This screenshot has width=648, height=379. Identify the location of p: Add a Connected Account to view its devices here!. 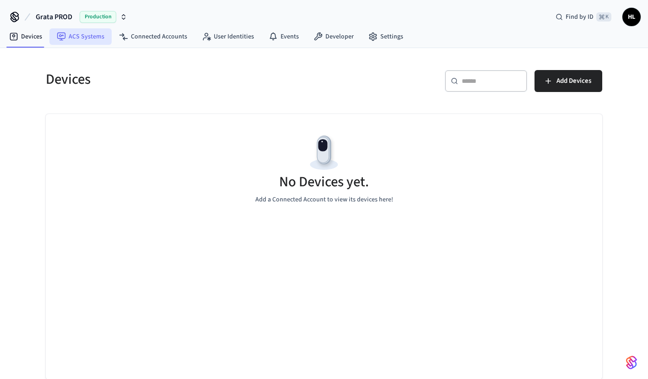
(324, 200).